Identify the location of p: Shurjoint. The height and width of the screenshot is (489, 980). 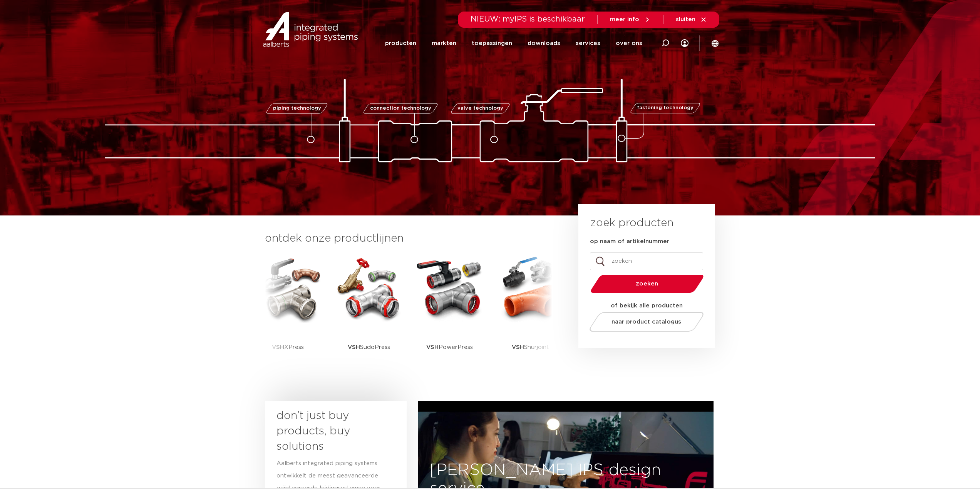
(530, 347).